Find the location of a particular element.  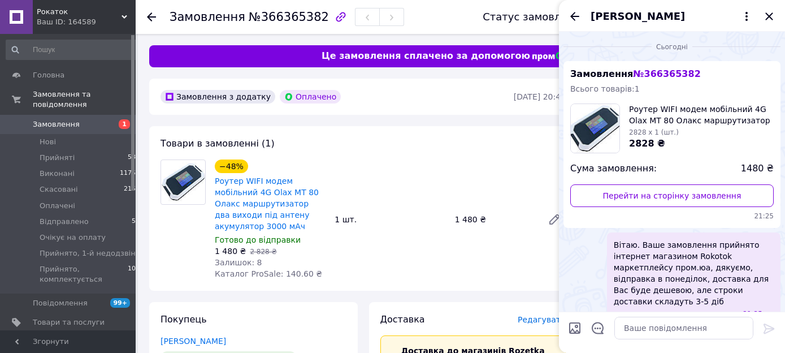

span: Головна is located at coordinates (49, 75).